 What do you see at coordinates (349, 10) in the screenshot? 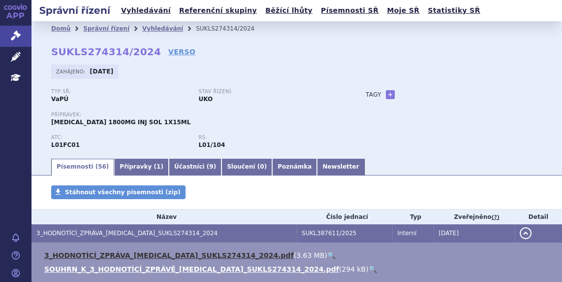
I see `a: Písemnosti SŘ` at bounding box center [349, 10].